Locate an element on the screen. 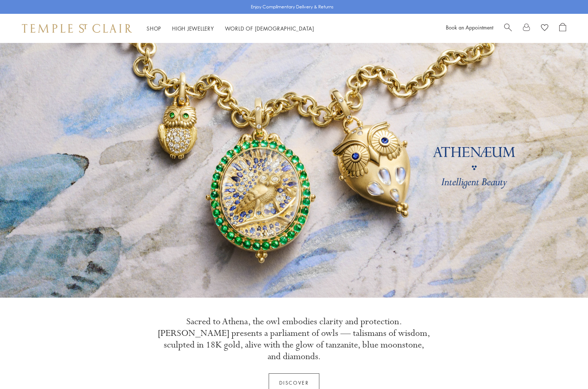  a: High JewelleryHigh Jewellery is located at coordinates (193, 28).